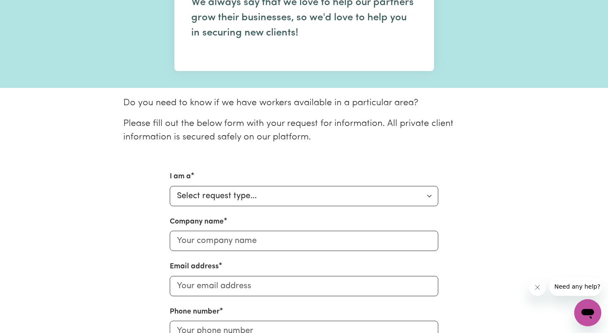  Describe the element at coordinates (304, 286) in the screenshot. I see `input: Your email address` at that location.